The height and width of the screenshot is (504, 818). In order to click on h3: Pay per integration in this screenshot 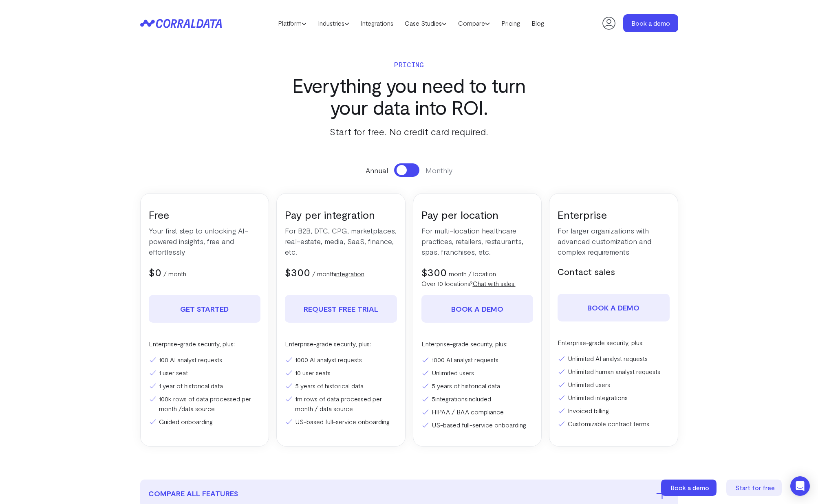, I will do `click(341, 214)`.